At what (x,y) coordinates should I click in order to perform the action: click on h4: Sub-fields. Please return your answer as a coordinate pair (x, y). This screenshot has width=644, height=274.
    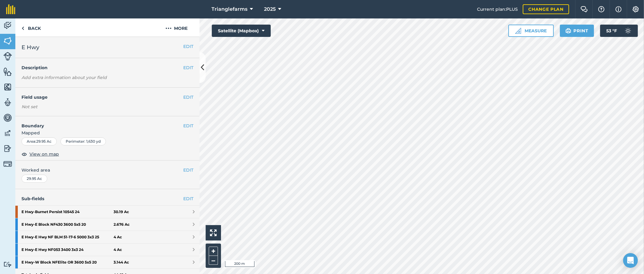
    Looking at the image, I should click on (107, 198).